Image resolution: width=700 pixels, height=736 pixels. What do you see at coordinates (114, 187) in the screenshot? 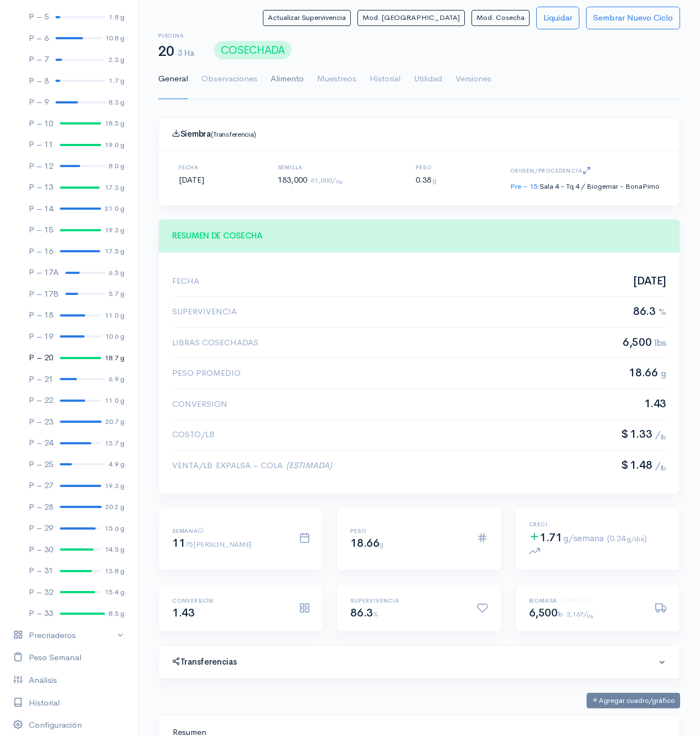
I see `div: 17.3 g` at bounding box center [114, 187].